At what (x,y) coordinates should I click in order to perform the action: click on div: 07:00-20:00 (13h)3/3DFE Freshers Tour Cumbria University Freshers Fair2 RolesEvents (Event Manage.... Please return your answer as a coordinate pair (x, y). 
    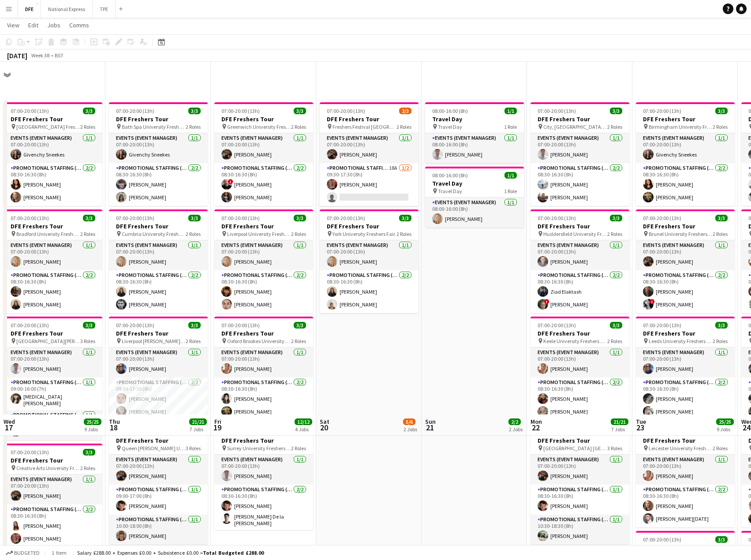
    Looking at the image, I should click on (158, 261).